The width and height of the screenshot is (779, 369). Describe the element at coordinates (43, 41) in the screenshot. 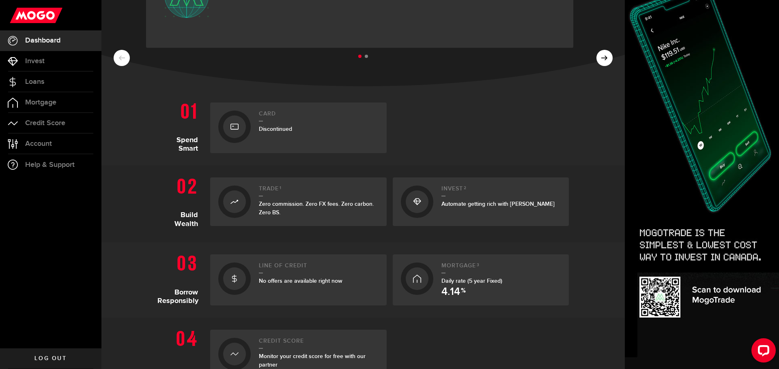

I see `span: Dashboard` at that location.